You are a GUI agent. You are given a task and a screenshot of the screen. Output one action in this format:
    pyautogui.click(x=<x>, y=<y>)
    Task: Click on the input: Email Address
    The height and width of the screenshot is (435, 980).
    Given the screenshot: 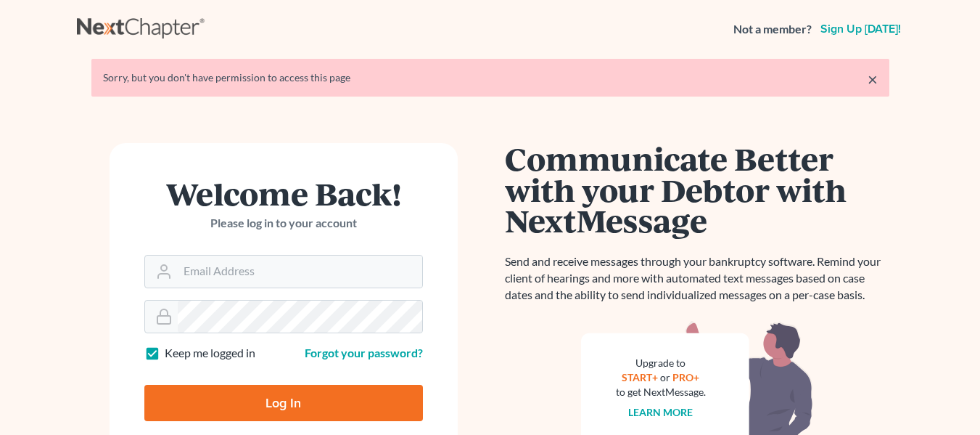 What is the action you would take?
    pyautogui.click(x=300, y=272)
    